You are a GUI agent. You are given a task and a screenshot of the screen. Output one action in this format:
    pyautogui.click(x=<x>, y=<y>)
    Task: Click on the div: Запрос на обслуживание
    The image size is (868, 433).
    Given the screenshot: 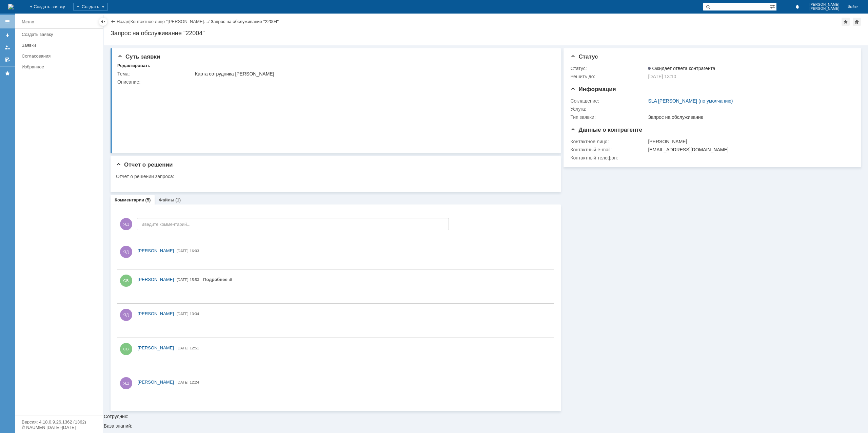 What is the action you would take?
    pyautogui.click(x=749, y=117)
    